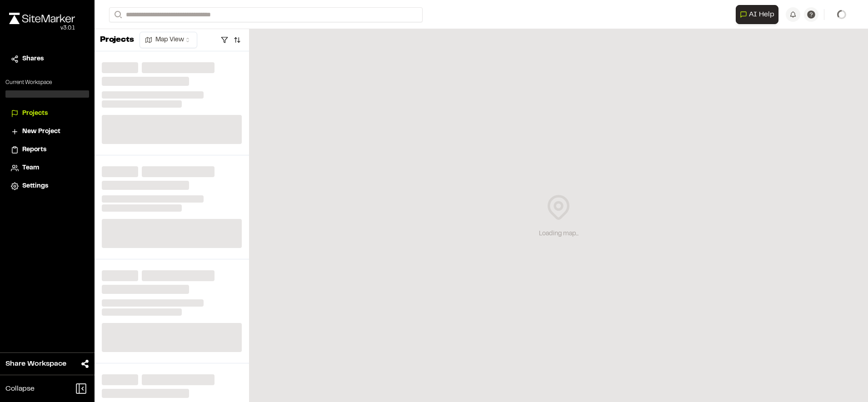 The image size is (868, 402). What do you see at coordinates (559, 234) in the screenshot?
I see `div: Loading map...` at bounding box center [559, 234].